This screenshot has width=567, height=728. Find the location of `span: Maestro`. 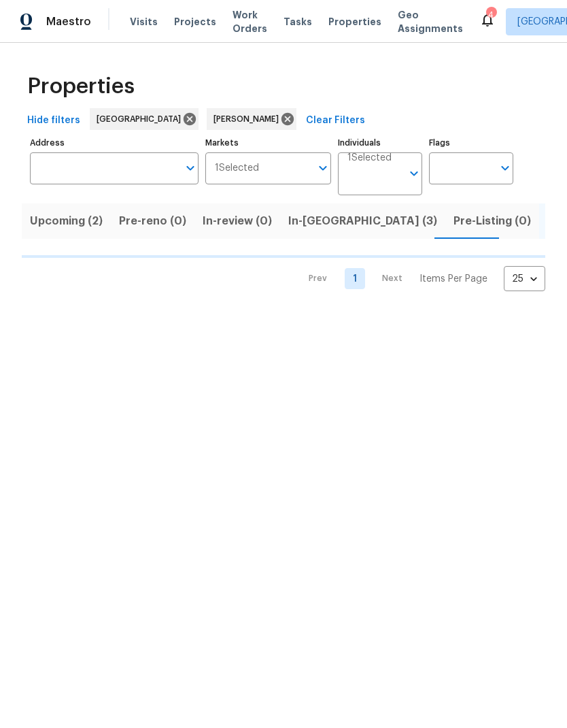

span: Maestro is located at coordinates (69, 22).